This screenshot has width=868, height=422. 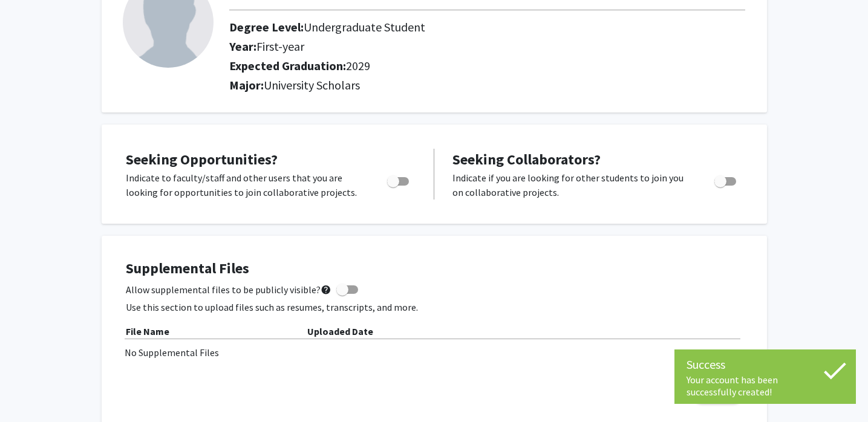 What do you see at coordinates (487, 86) in the screenshot?
I see `h2: Major:` at bounding box center [487, 86].